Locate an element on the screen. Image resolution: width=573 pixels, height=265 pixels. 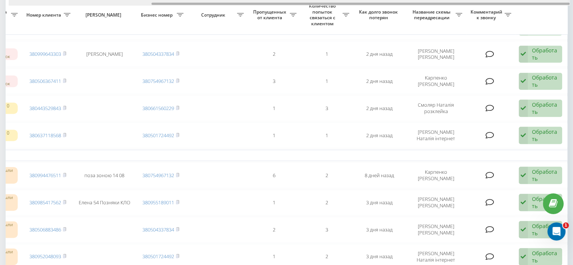
a: 380506883486 is located at coordinates (45, 229).